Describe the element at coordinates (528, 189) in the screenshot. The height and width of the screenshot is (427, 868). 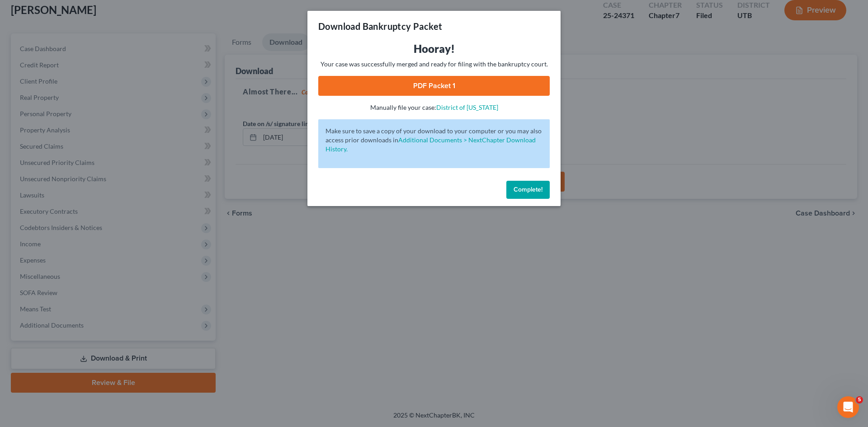
I see `button: Complete!` at that location.